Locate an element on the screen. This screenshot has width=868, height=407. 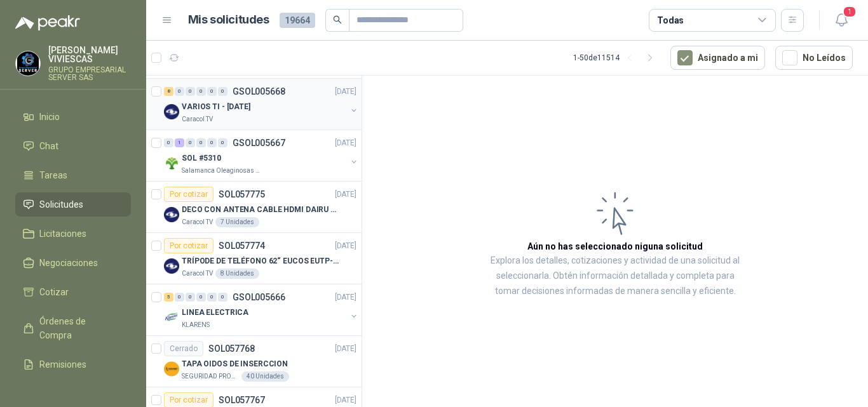
div: 7 Unidades is located at coordinates (237, 222).